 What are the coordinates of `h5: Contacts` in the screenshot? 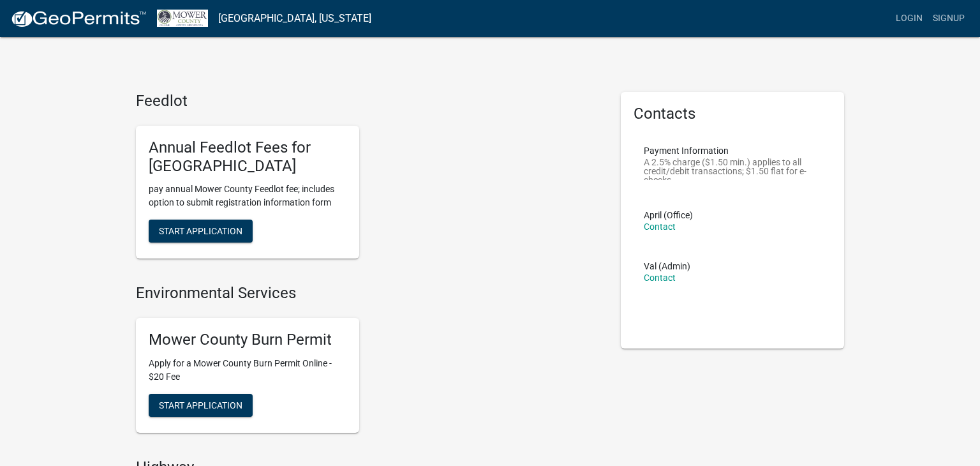 It's located at (733, 113).